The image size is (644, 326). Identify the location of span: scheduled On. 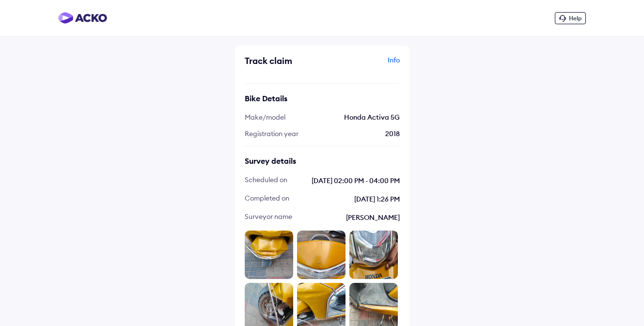
(266, 181).